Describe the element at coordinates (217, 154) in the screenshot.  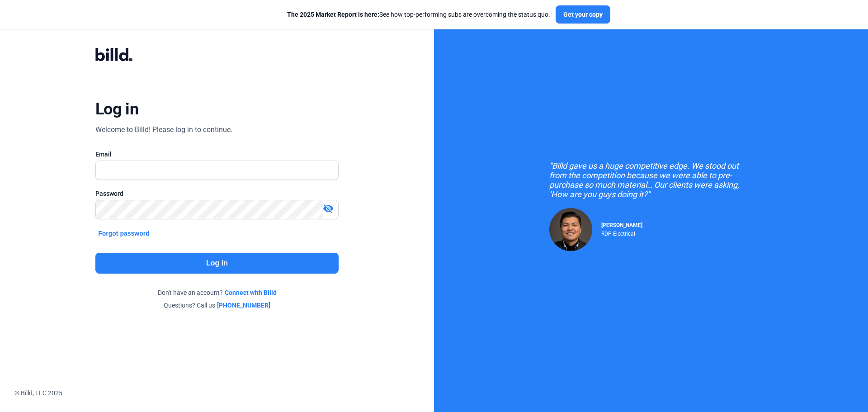
I see `div: Email` at that location.